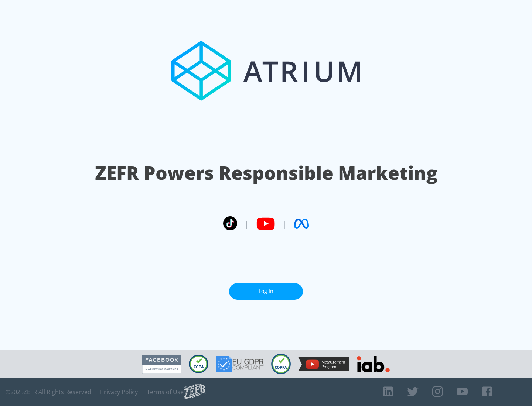 The image size is (532, 406). I want to click on a: Terms of Use, so click(165, 392).